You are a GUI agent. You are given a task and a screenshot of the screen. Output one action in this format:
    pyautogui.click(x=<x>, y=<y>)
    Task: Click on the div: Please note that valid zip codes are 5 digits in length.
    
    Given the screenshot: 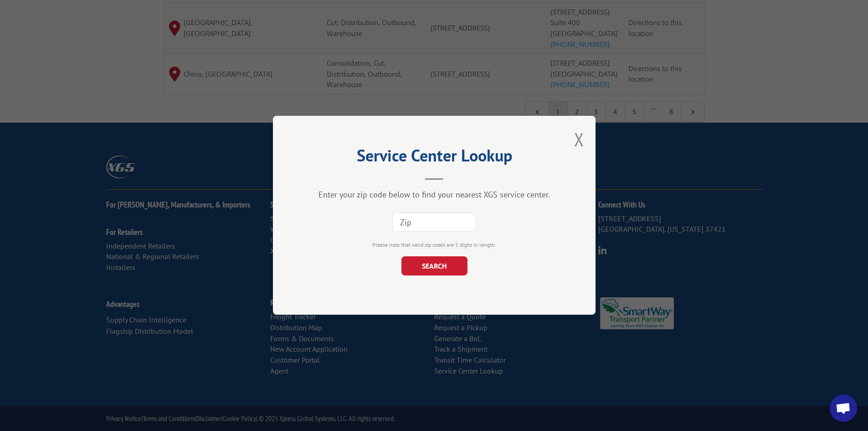 What is the action you would take?
    pyautogui.click(x=434, y=245)
    